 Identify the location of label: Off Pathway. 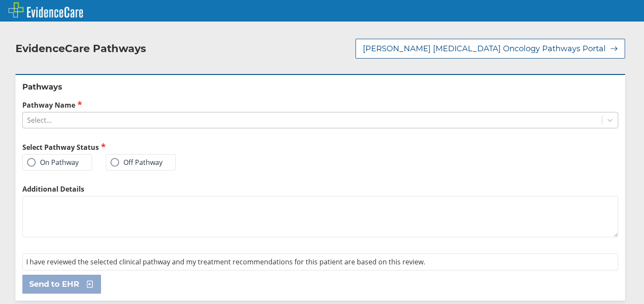
(136, 162).